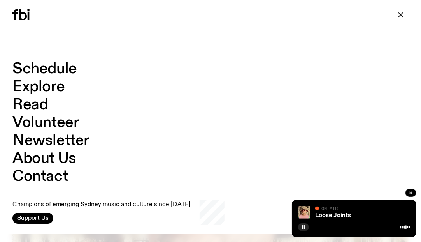 The width and height of the screenshot is (421, 242). I want to click on a: About Us, so click(44, 158).